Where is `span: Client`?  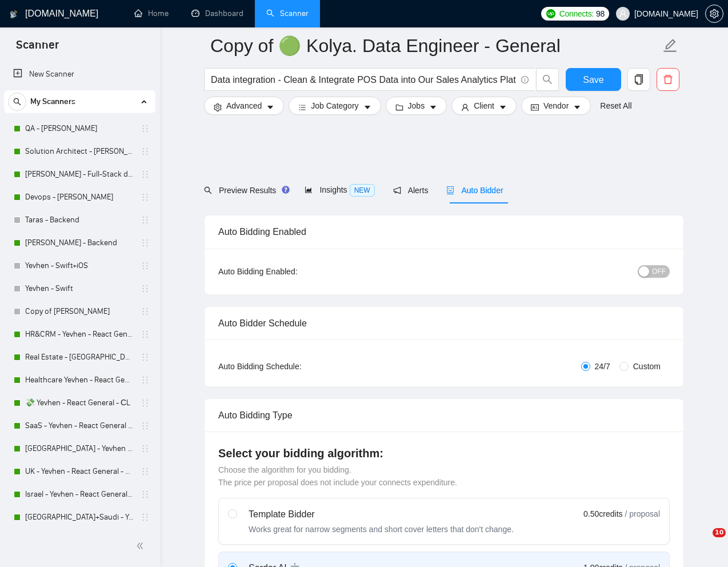 span: Client is located at coordinates (484, 106).